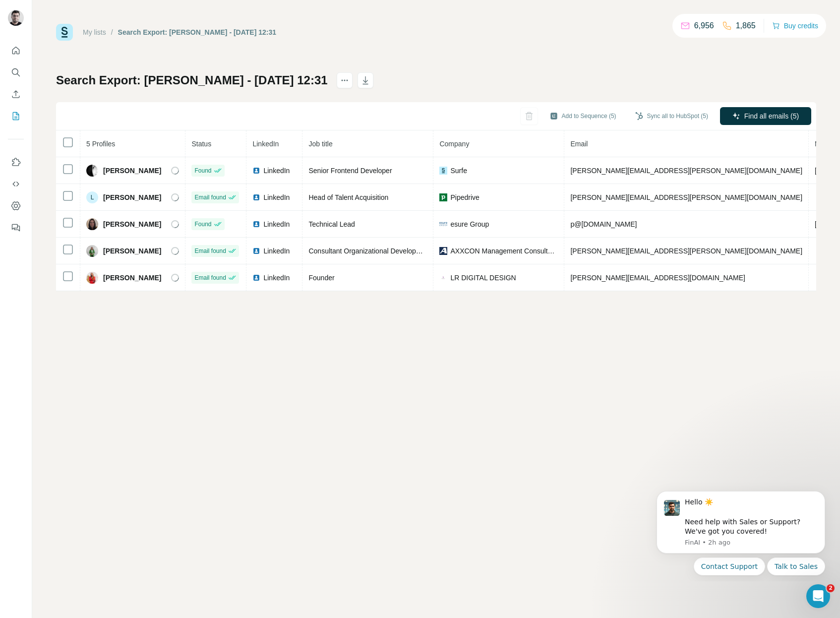  I want to click on button: Use Surfe API, so click(16, 184).